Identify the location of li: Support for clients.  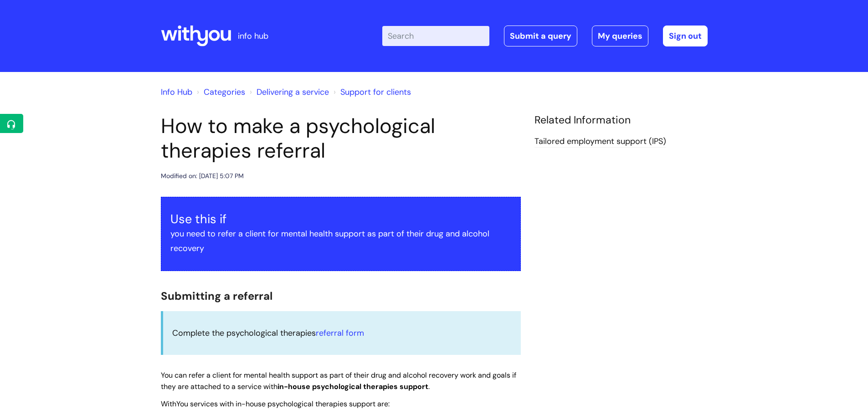
(371, 92).